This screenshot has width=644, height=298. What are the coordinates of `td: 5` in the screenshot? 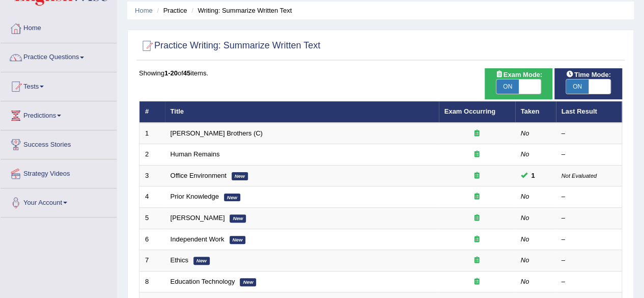 It's located at (152, 218).